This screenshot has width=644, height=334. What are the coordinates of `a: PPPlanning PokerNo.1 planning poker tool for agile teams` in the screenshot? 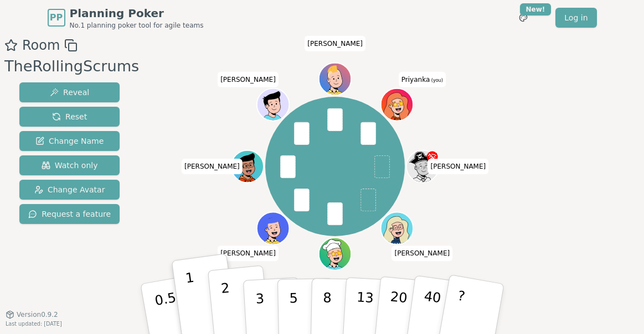 It's located at (126, 18).